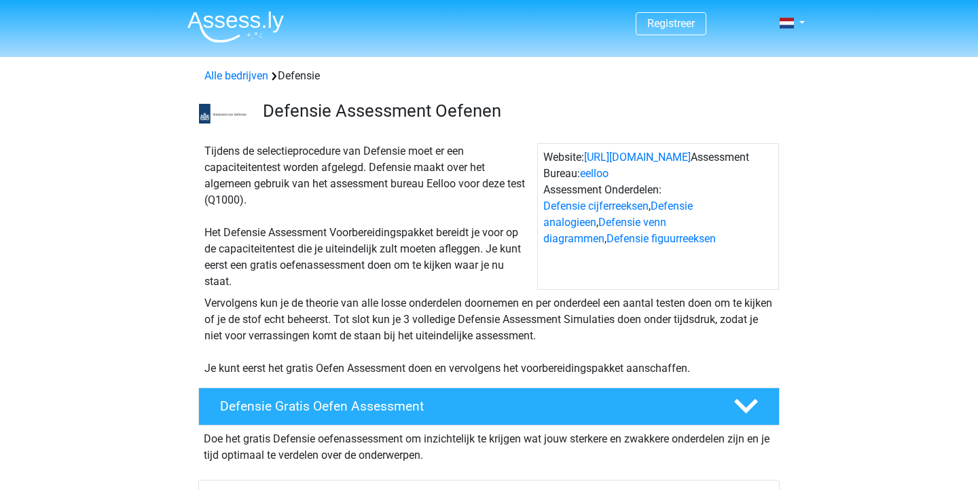 The image size is (978, 490). Describe the element at coordinates (489, 445) in the screenshot. I see `div: Doe het gratis Defensie oefenassessment om inzichtelijk te krijgen wat jouw sterkere en zwakkere ...` at that location.